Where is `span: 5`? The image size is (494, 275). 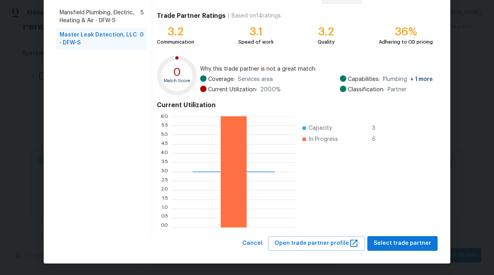 span: 5 is located at coordinates (142, 17).